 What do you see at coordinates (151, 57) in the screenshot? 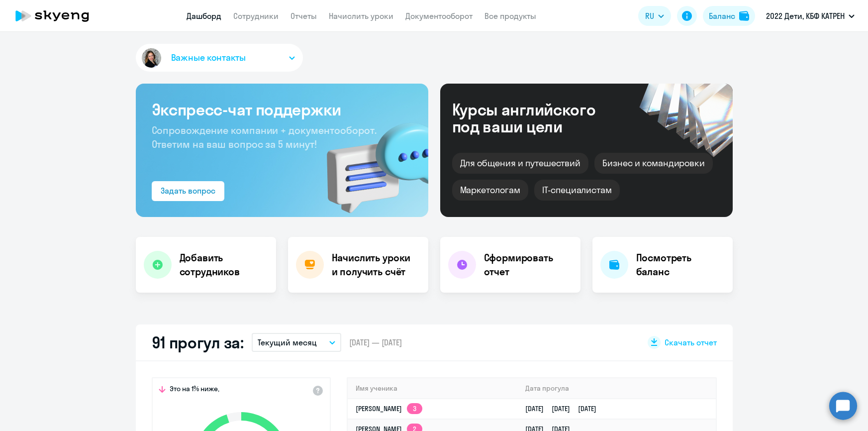
I see `img: avatar` at bounding box center [151, 57].